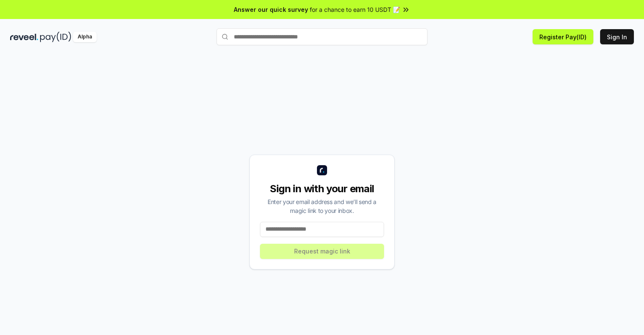 The image size is (644, 335). Describe the element at coordinates (84, 36) in the screenshot. I see `div: Alpha` at that location.